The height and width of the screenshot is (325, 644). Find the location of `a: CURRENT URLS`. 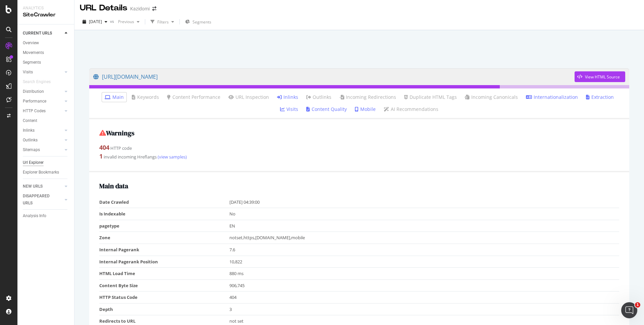

a: CURRENT URLS is located at coordinates (43, 34).